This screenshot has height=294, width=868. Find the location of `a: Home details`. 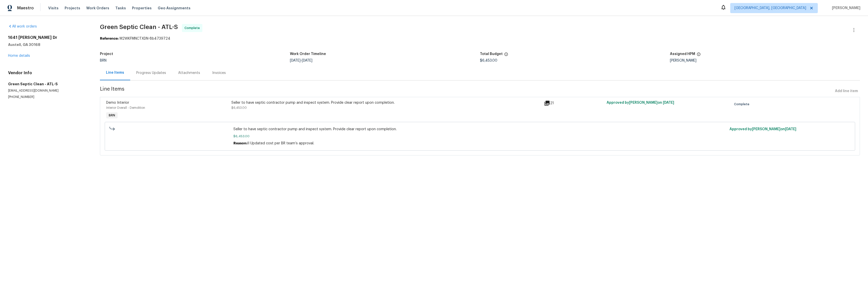

a: Home details is located at coordinates (19, 56).